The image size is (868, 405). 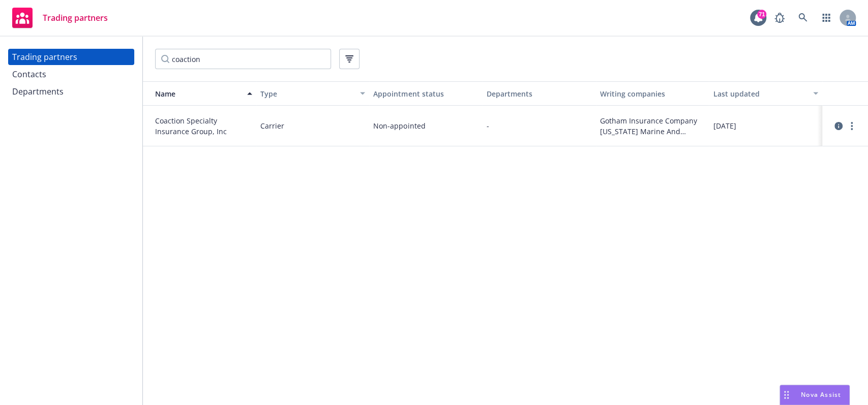 I want to click on div: Last updated, so click(x=760, y=93).